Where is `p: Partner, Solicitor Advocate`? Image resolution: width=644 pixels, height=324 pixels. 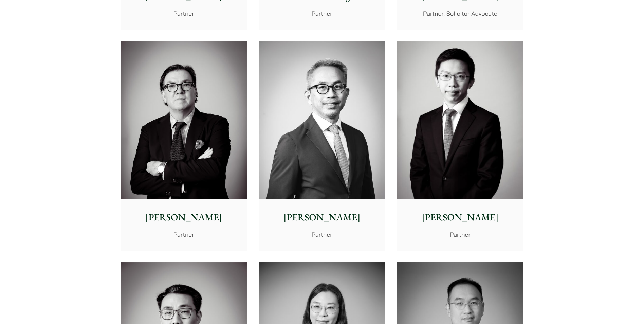
p: Partner, Solicitor Advocate is located at coordinates (461, 13).